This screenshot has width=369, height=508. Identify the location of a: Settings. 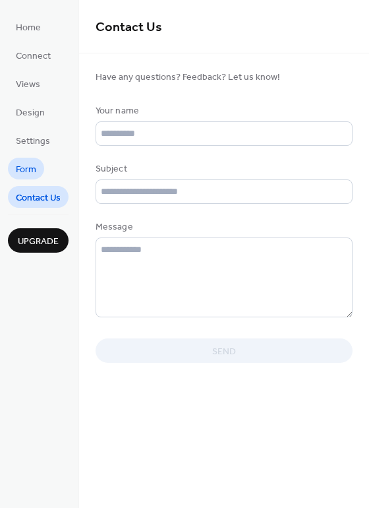
(33, 140).